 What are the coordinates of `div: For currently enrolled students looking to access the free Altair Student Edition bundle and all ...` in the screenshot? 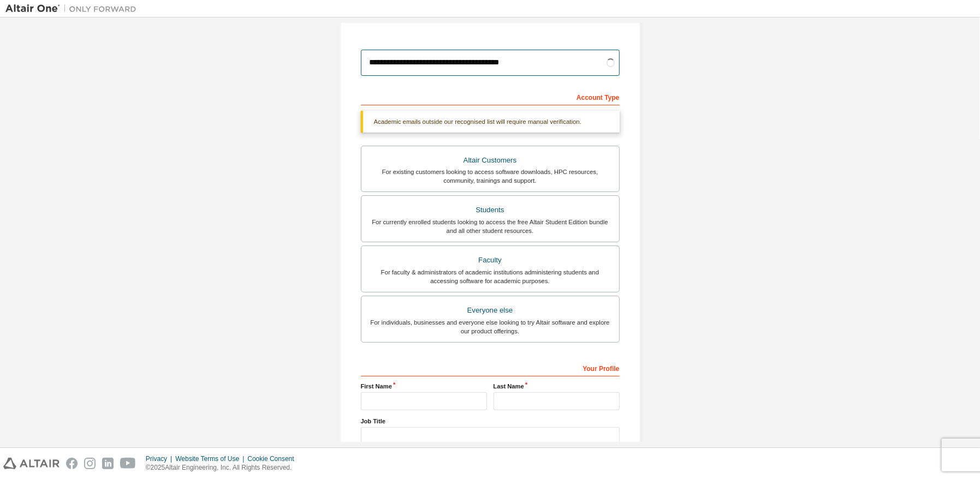 It's located at (490, 226).